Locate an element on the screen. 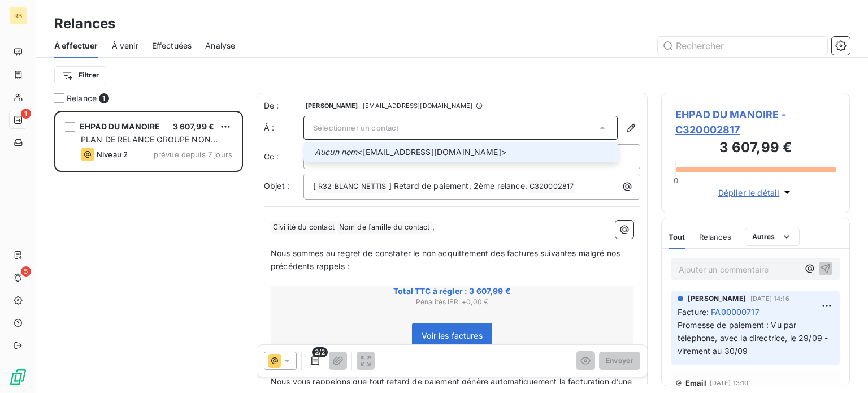  img: Logo LeanPay is located at coordinates (18, 377).